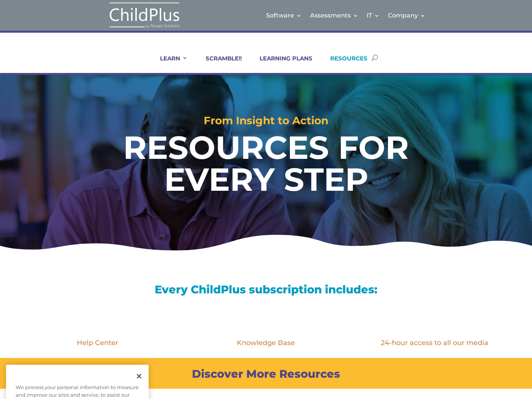 The height and width of the screenshot is (399, 532). Describe the element at coordinates (266, 291) in the screenshot. I see `h3: Every ChildPlus subscription includes:` at that location.